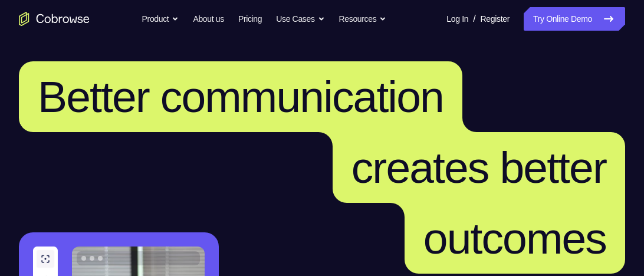 The height and width of the screenshot is (276, 644). Describe the element at coordinates (208, 19) in the screenshot. I see `a: About us` at that location.